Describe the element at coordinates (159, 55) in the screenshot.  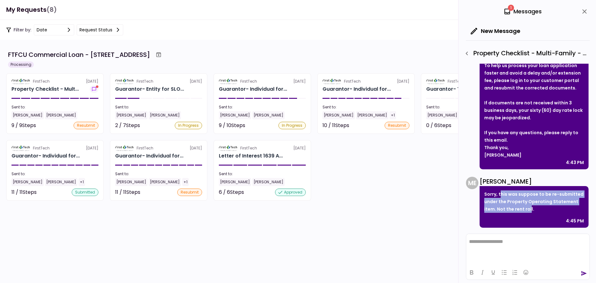
I see `button: Archive workflow` at that location.